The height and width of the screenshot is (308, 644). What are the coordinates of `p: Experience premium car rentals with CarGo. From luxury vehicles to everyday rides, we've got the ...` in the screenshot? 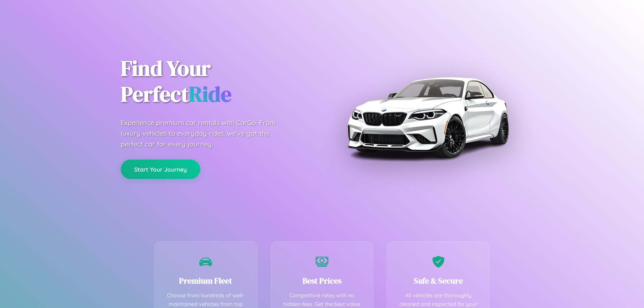 It's located at (204, 133).